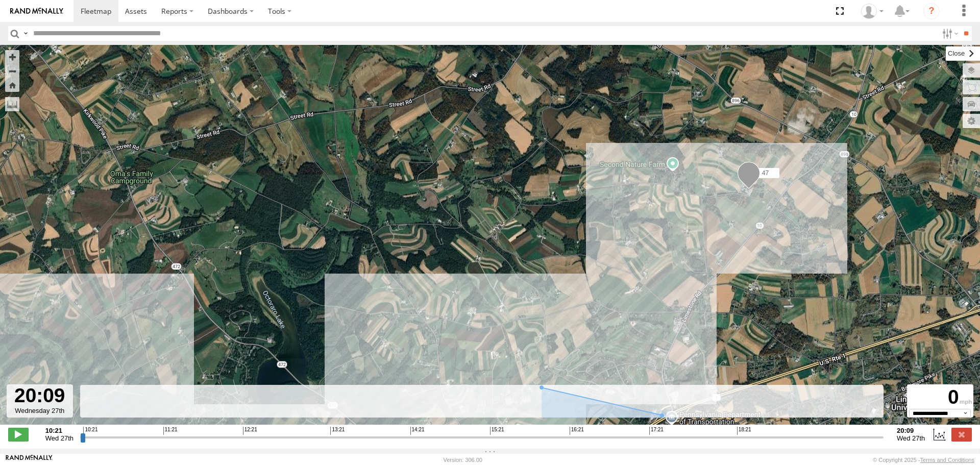 This screenshot has height=465, width=980. What do you see at coordinates (13, 71) in the screenshot?
I see `button: Zoom out` at bounding box center [13, 71].